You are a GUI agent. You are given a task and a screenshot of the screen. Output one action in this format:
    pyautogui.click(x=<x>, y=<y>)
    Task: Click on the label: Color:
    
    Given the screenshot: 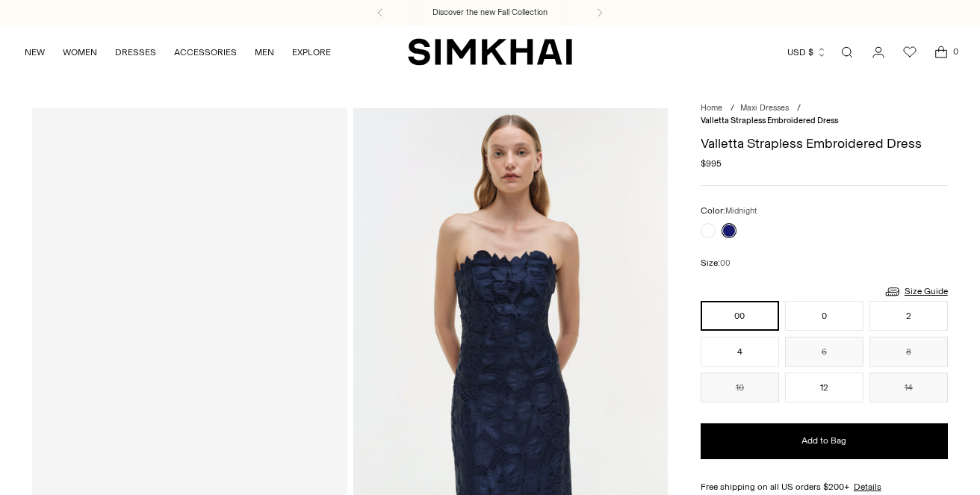 What is the action you would take?
    pyautogui.click(x=729, y=210)
    